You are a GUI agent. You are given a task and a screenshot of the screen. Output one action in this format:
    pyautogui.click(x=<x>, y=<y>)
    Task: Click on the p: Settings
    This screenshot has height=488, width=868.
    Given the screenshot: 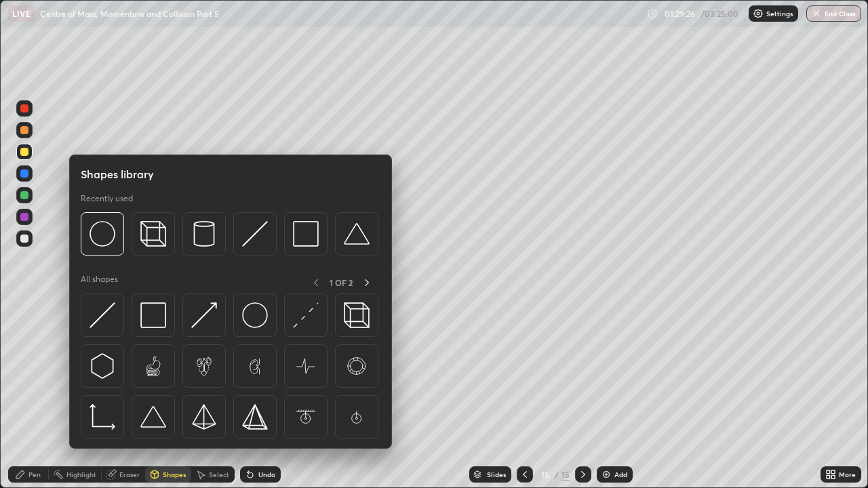 What is the action you would take?
    pyautogui.click(x=779, y=13)
    